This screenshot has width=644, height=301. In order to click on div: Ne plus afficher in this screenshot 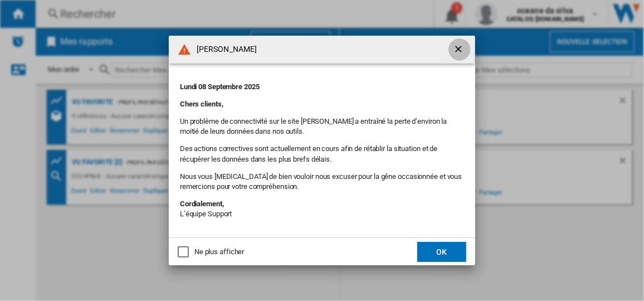, I will do `click(219, 252)`.